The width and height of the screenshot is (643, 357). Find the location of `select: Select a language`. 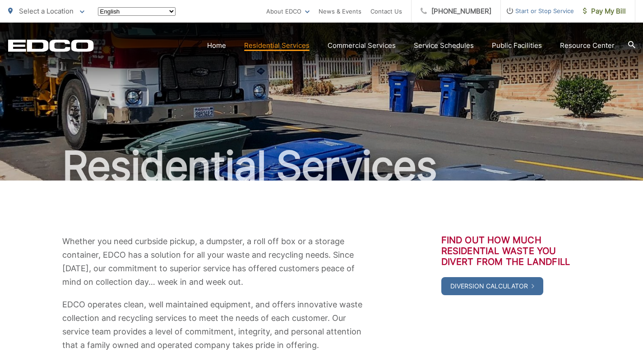

select: Select a language is located at coordinates (137, 11).